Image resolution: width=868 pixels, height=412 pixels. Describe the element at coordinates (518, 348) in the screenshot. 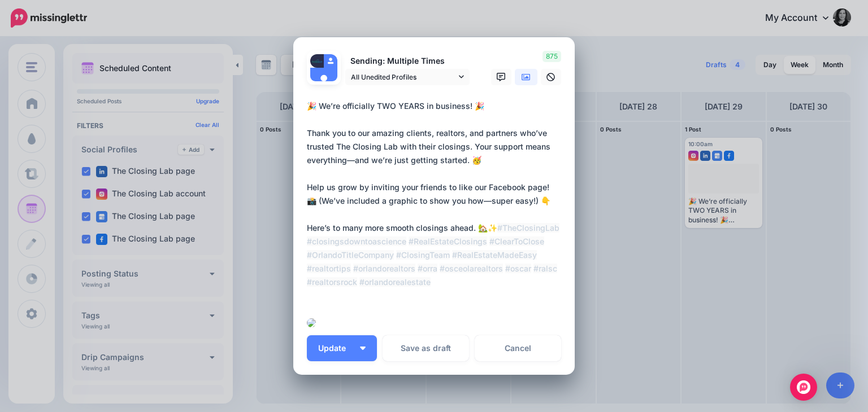

I see `a: Cancel` at that location.